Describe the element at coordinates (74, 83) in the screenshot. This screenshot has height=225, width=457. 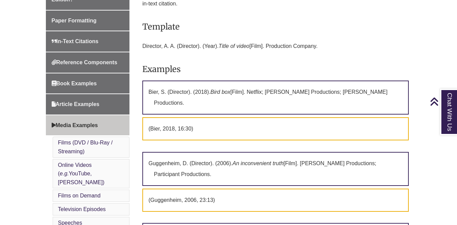
I see `span: Book Examples` at that location.